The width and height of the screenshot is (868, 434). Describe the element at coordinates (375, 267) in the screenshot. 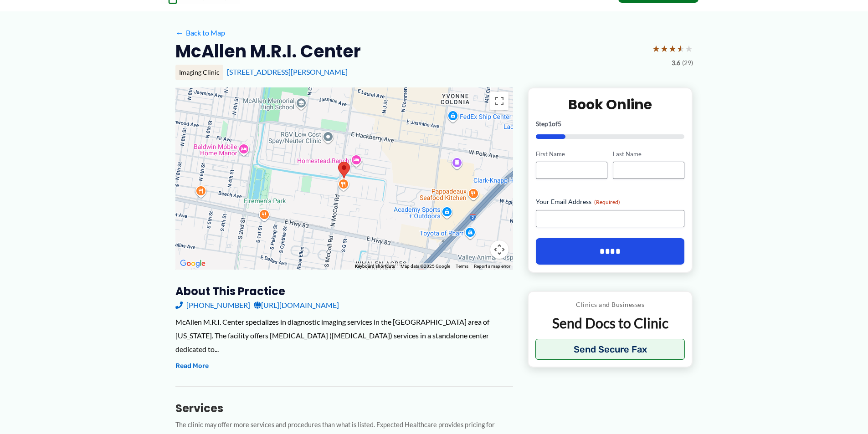

I see `button: Keyboard shortcuts` at that location.